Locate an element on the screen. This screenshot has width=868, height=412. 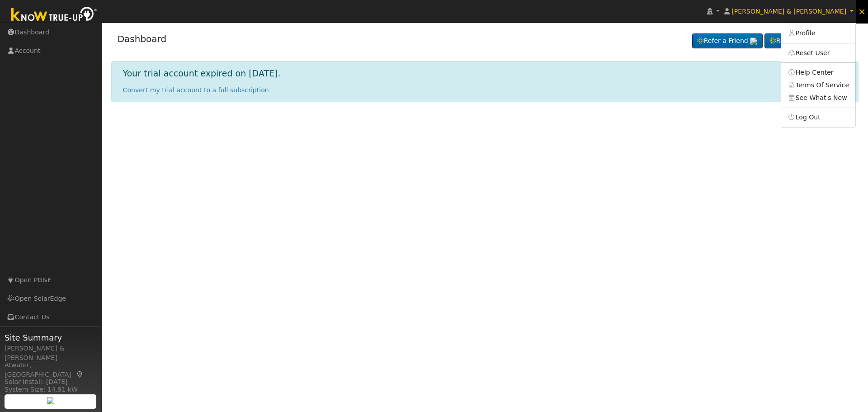
a: Profile is located at coordinates (818, 33).